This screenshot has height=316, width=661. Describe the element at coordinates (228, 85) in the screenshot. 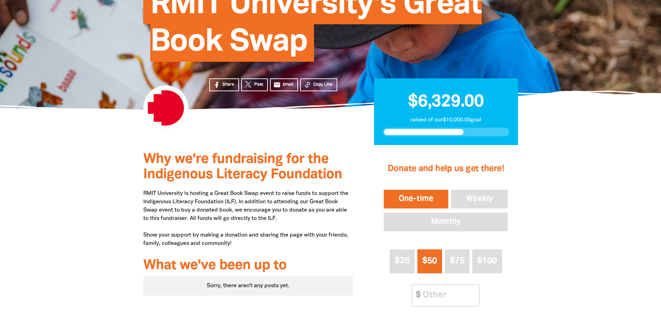

I see `span: Share` at that location.